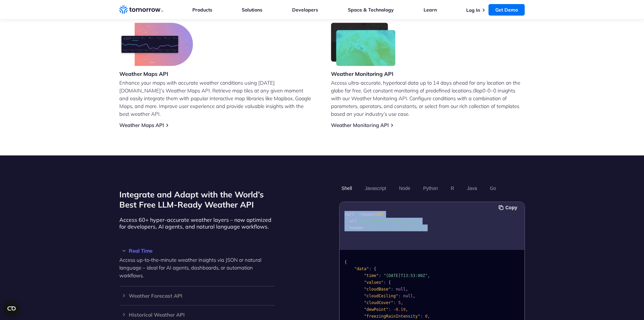 Image resolution: width=644 pixels, height=320 pixels. What do you see at coordinates (492, 188) in the screenshot?
I see `button: Go` at bounding box center [492, 188].